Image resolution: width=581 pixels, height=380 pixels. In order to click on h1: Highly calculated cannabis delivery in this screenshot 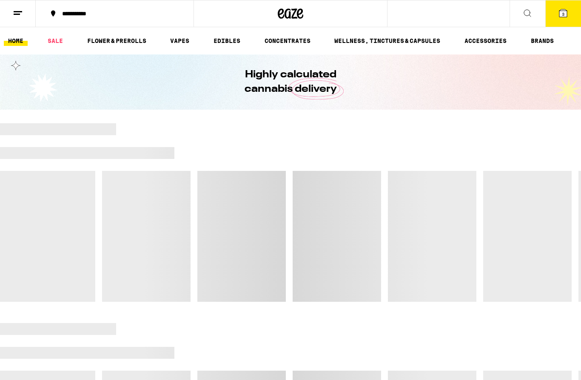, I will do `click(290, 82)`.